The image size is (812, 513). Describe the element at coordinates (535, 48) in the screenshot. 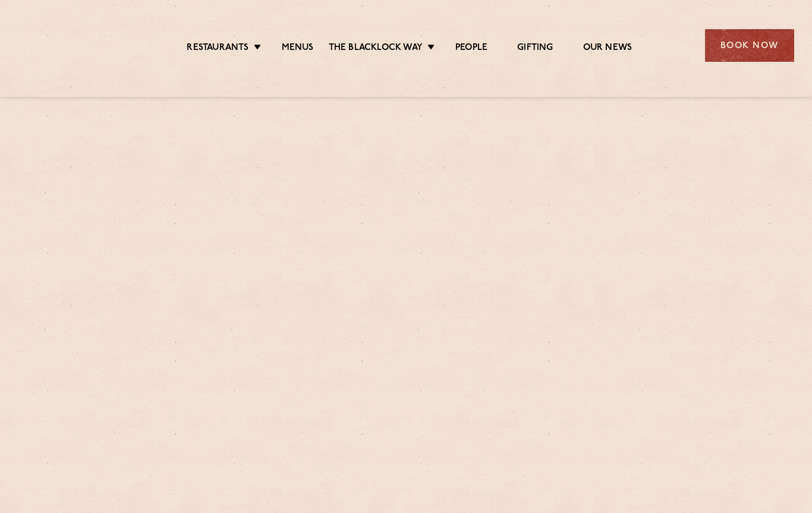

I see `a: Gifting` at that location.